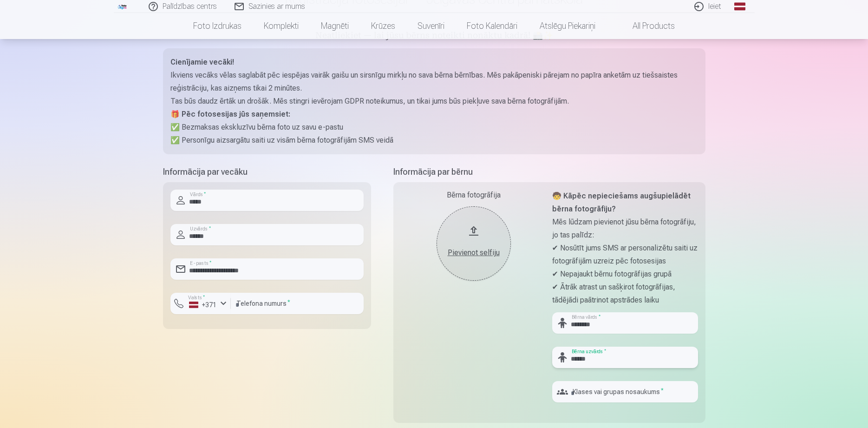 Image resolution: width=868 pixels, height=428 pixels. I want to click on button: Valsts*+371, so click(201, 304).